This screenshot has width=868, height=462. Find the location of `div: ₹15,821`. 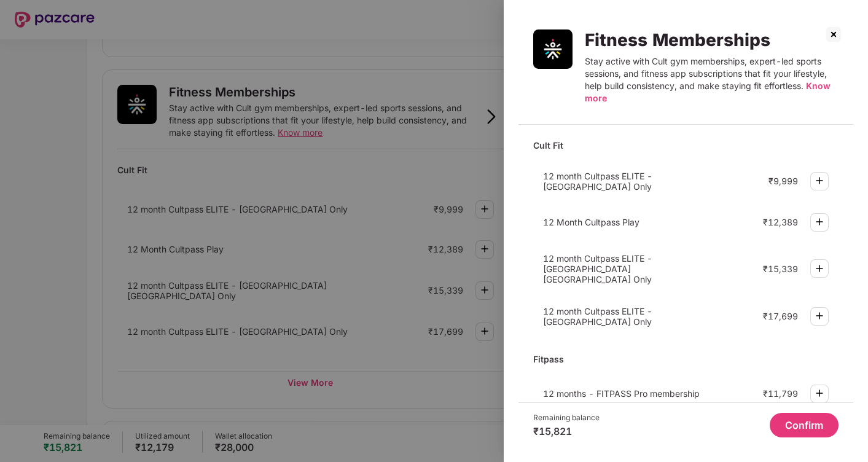

div: ₹15,821 is located at coordinates (566, 431).